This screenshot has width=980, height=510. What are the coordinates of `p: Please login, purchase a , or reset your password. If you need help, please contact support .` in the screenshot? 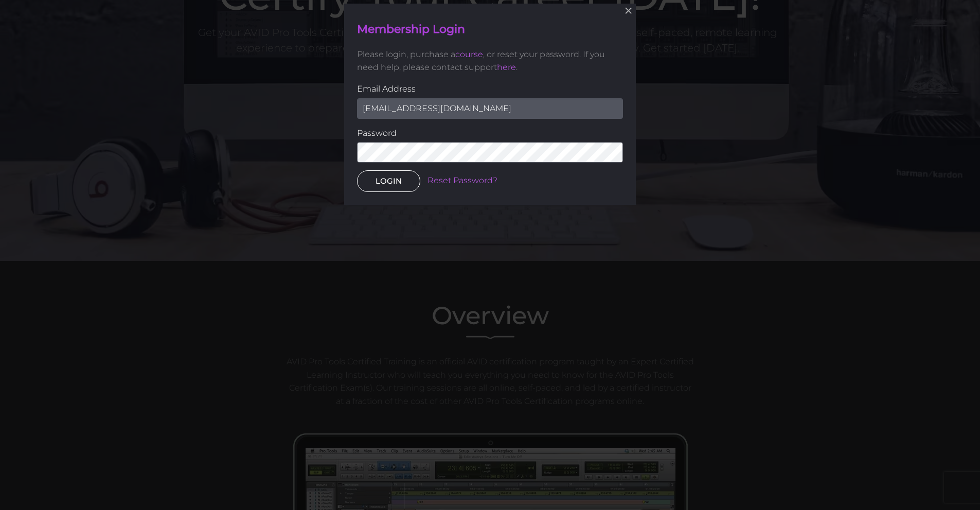 It's located at (490, 61).